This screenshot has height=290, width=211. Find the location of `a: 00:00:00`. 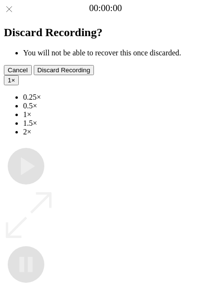

a: 00:00:00 is located at coordinates (106, 8).